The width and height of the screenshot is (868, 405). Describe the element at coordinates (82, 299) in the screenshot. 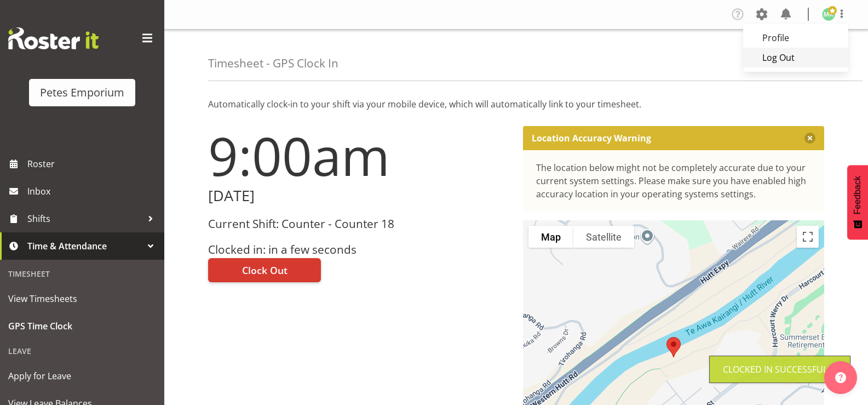

I see `a: View Timesheets` at that location.